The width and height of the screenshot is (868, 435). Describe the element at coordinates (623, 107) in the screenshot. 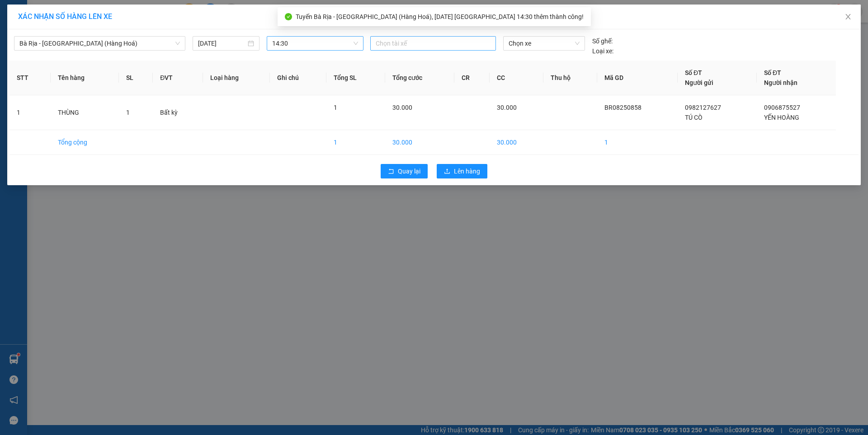

I see `span: BR08250858` at that location.